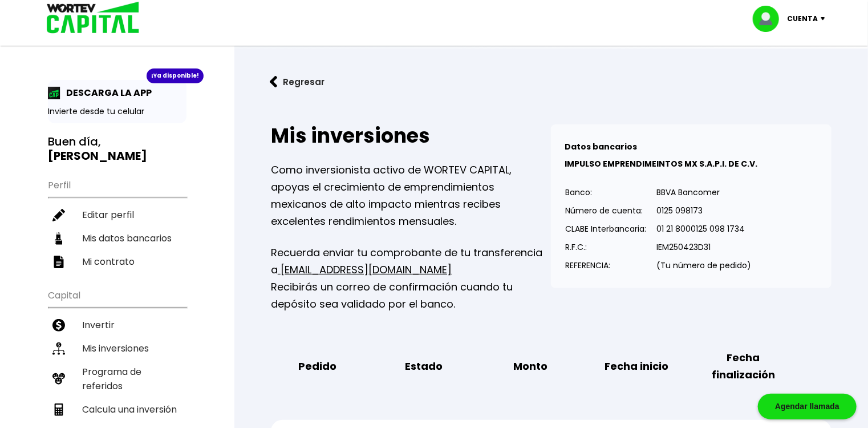  Describe the element at coordinates (117, 149) in the screenshot. I see `h3: Buen día,` at that location.